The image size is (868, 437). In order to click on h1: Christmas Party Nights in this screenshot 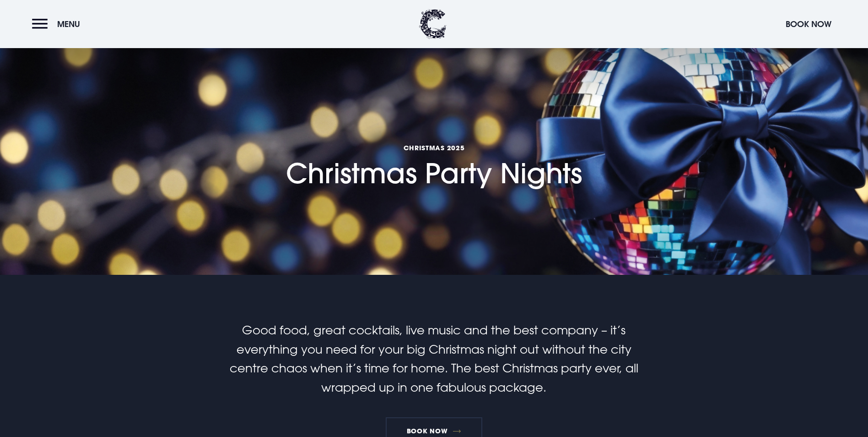, I will do `click(434, 140)`.